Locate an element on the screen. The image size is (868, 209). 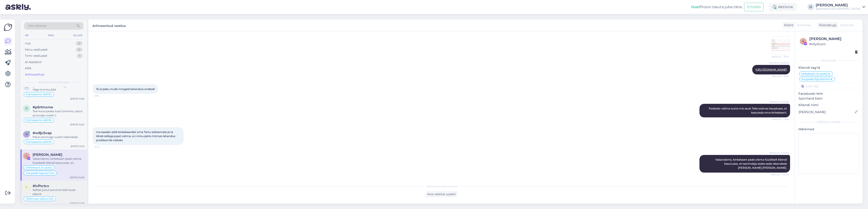
span: Tellimuse üldine info is located at coordinates (40, 199).